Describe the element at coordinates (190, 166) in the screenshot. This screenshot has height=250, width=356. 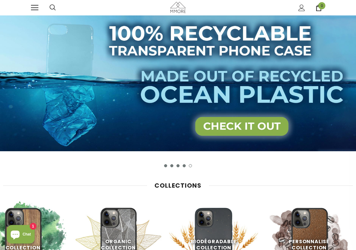
I see `button: 5` at that location.